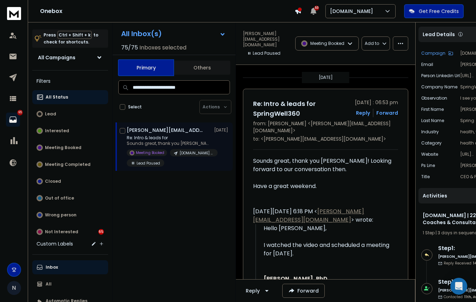 The width and height of the screenshot is (476, 302). I want to click on div: Reply, so click(253, 291).